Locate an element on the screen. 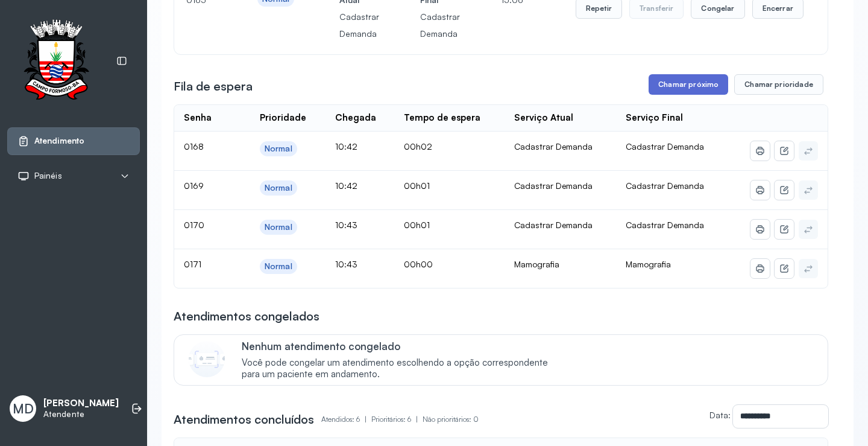  img: Imagem de CalloutCard is located at coordinates (206, 359).